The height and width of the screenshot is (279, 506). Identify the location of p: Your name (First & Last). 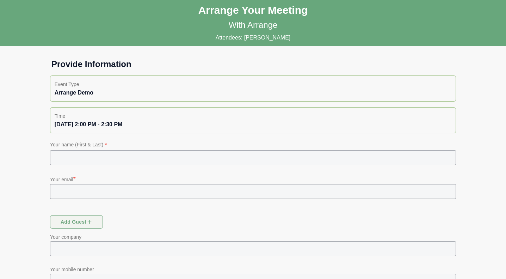
(253, 145).